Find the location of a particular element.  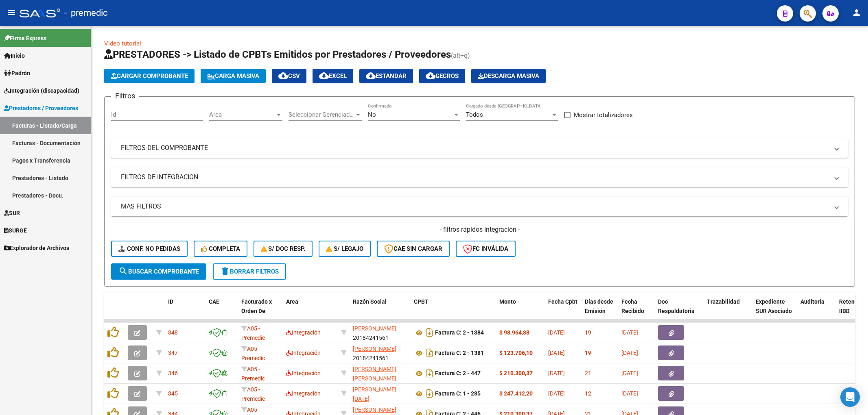

span: 347 is located at coordinates (173, 353).